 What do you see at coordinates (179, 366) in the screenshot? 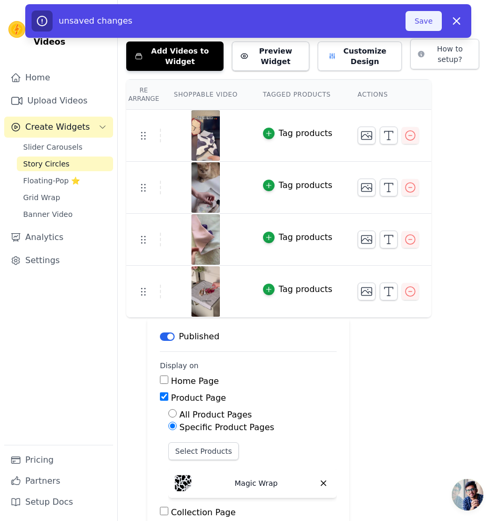
I see `legend: Display on` at bounding box center [179, 366].